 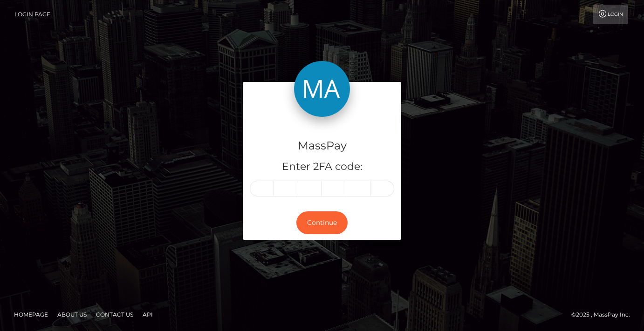 I want to click on a: About Us, so click(x=72, y=315).